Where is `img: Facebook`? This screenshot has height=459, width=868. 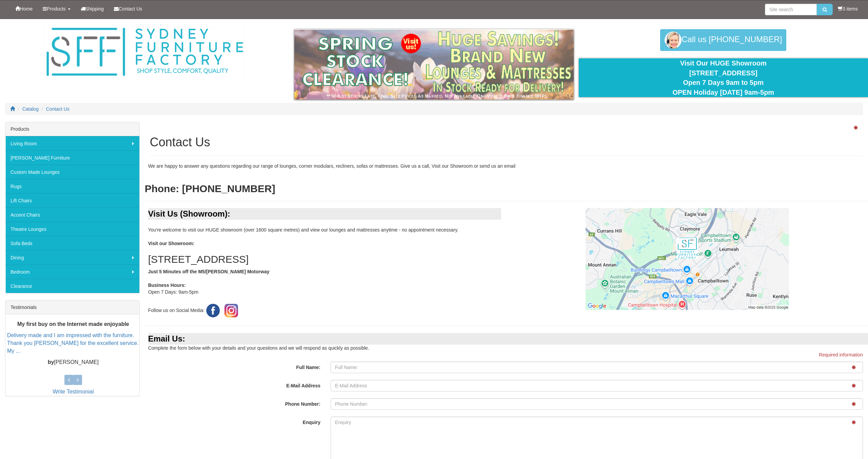
img: Facebook is located at coordinates (213, 311).